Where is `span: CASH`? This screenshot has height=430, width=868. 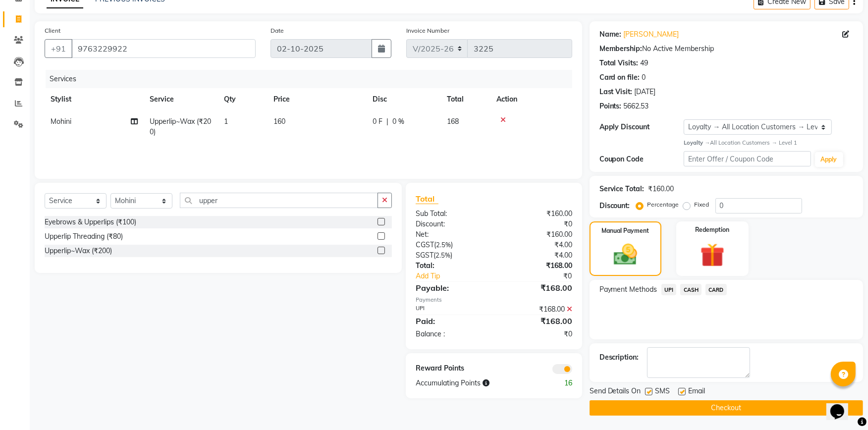
span: CASH is located at coordinates (691, 290).